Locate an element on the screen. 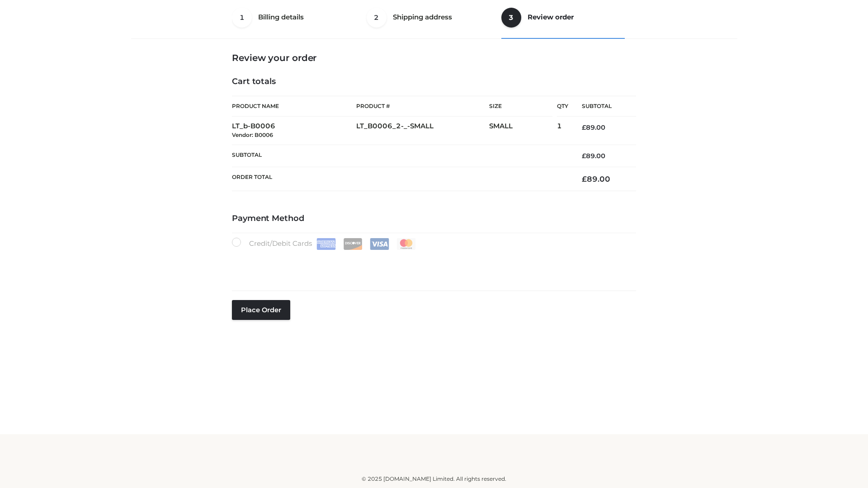 The width and height of the screenshot is (868, 488). h4: Cart totals is located at coordinates (434, 82).